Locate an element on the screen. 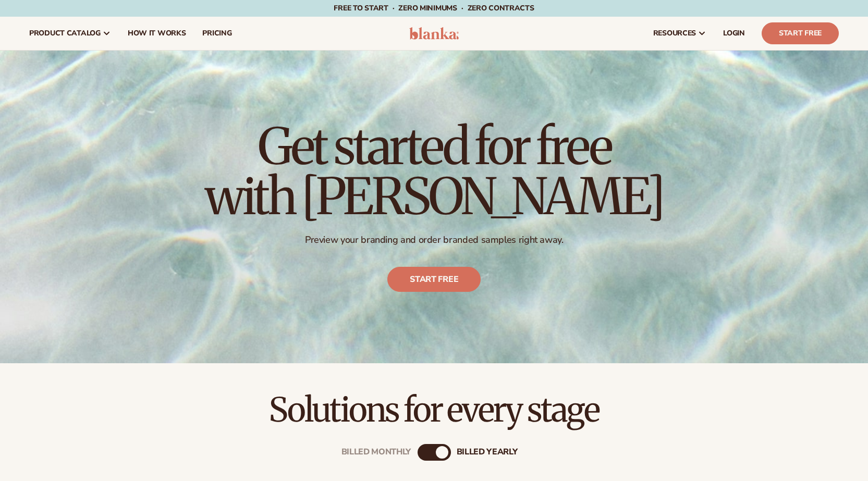 This screenshot has height=481, width=868. h2: Solutions for every stage is located at coordinates (434, 410).